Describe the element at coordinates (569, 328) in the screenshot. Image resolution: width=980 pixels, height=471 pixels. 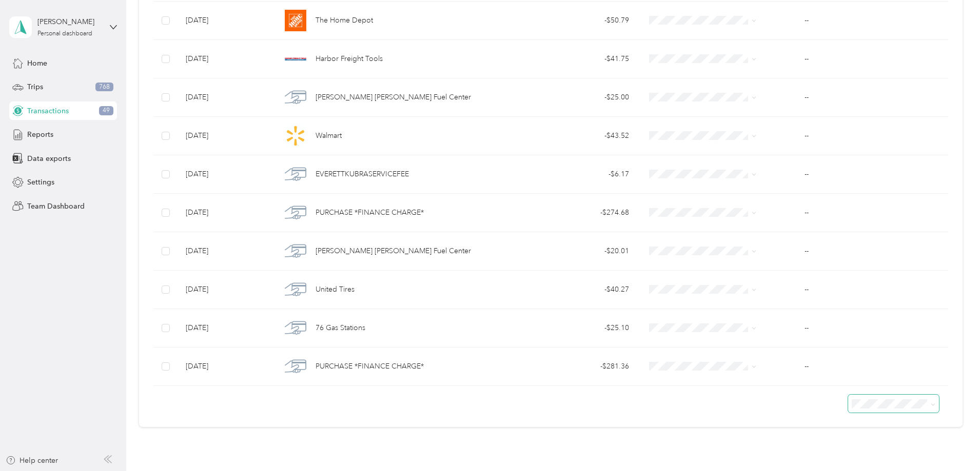
I see `div: - $25.10` at that location.